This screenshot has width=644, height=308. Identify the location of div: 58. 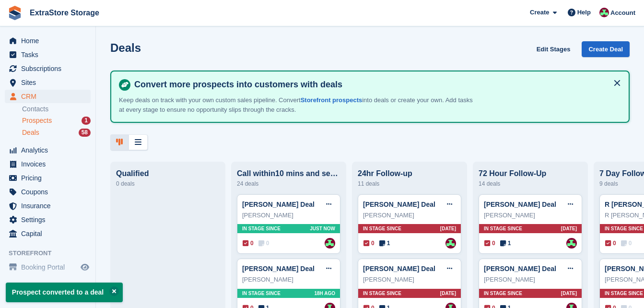
(84, 132).